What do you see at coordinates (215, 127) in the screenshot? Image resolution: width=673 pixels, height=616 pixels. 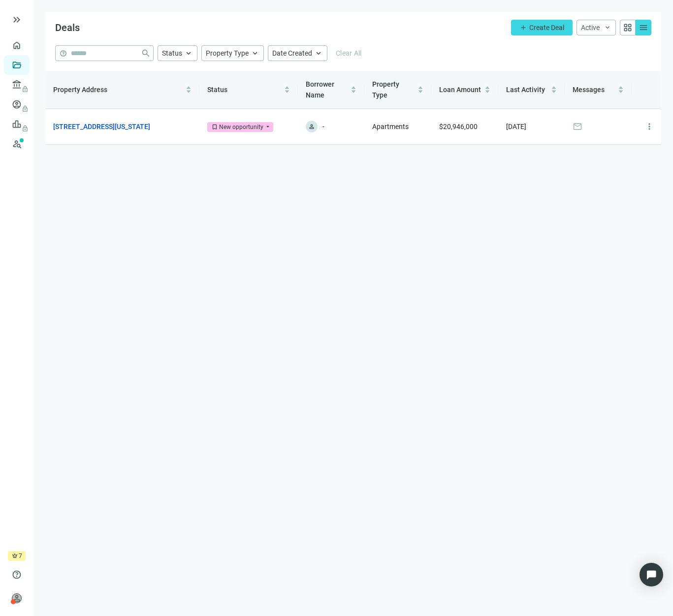 I see `span: bookmark` at bounding box center [215, 127].